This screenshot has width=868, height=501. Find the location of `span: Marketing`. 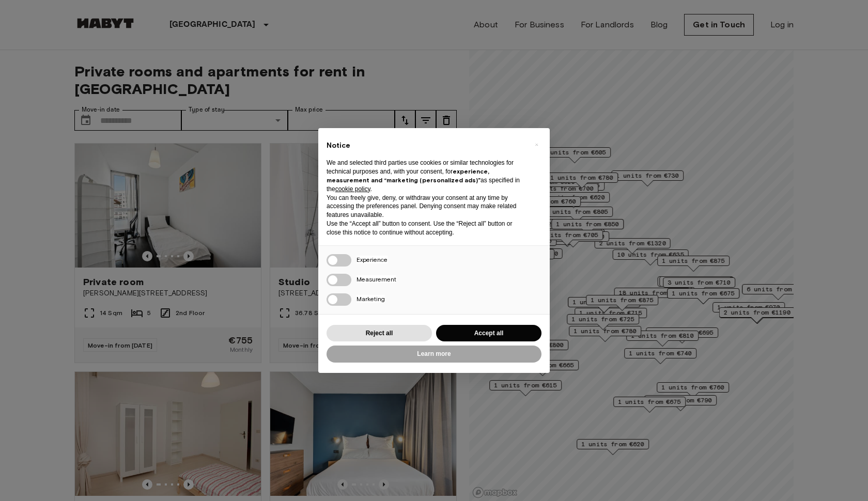

span: Marketing is located at coordinates (370, 298).